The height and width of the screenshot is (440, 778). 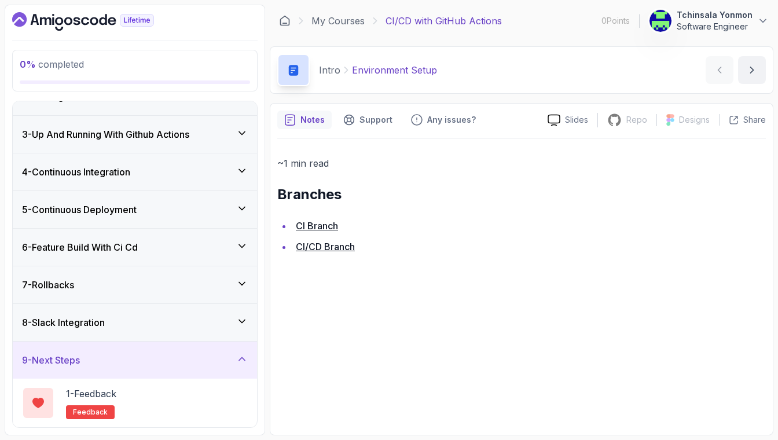 I want to click on span: feedback, so click(x=90, y=412).